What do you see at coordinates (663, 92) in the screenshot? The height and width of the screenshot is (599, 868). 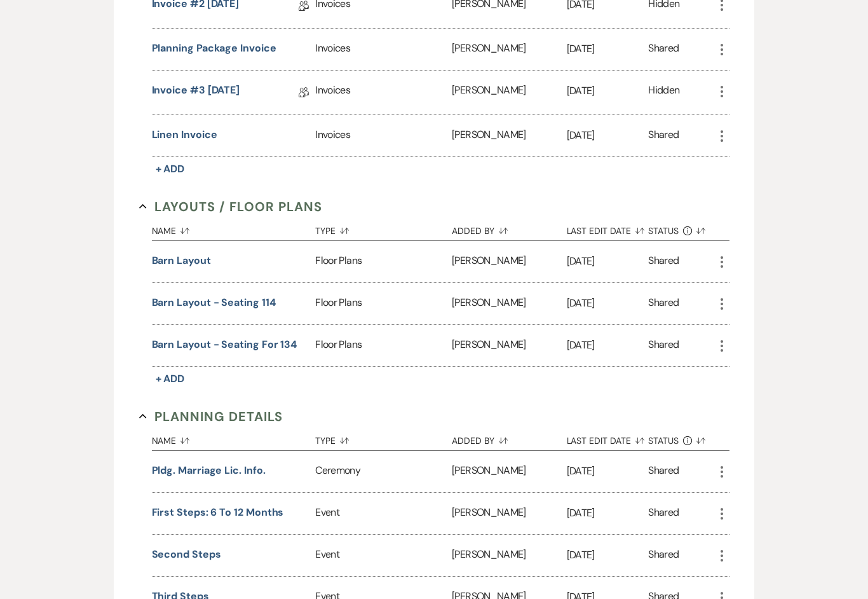 I see `div: Hidden` at bounding box center [663, 92].